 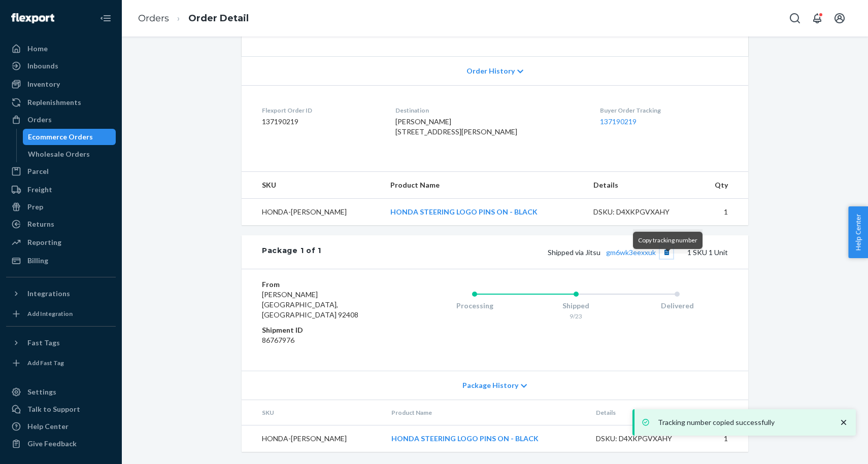 I want to click on a: Billing, so click(x=60, y=261).